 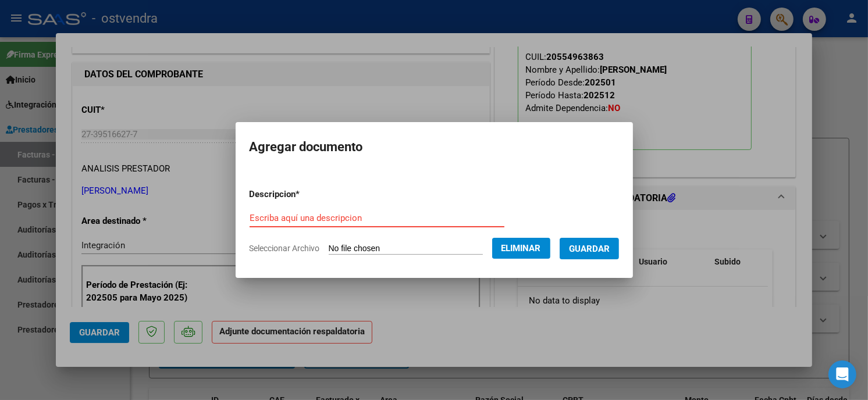 I want to click on span: Seleccionar Archivo, so click(x=284, y=248).